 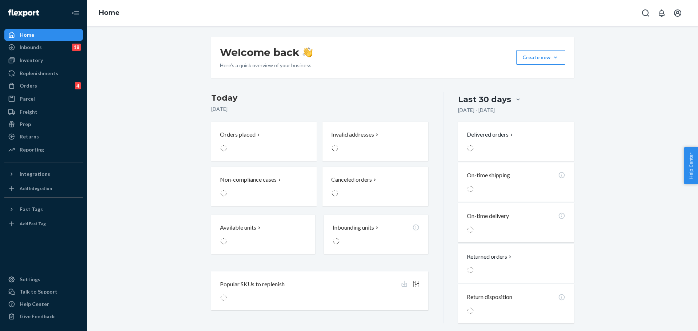 I want to click on button: Fast Tags, so click(x=44, y=210).